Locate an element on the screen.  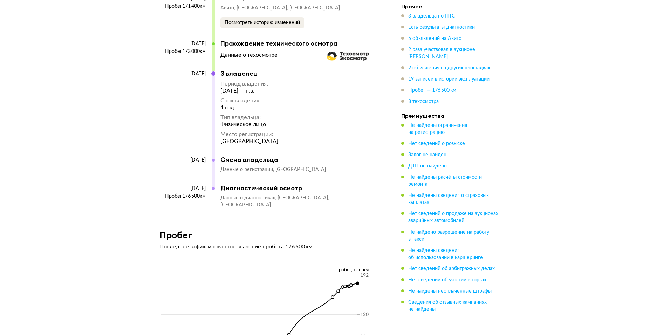
h4: Преимущества is located at coordinates (450, 116).